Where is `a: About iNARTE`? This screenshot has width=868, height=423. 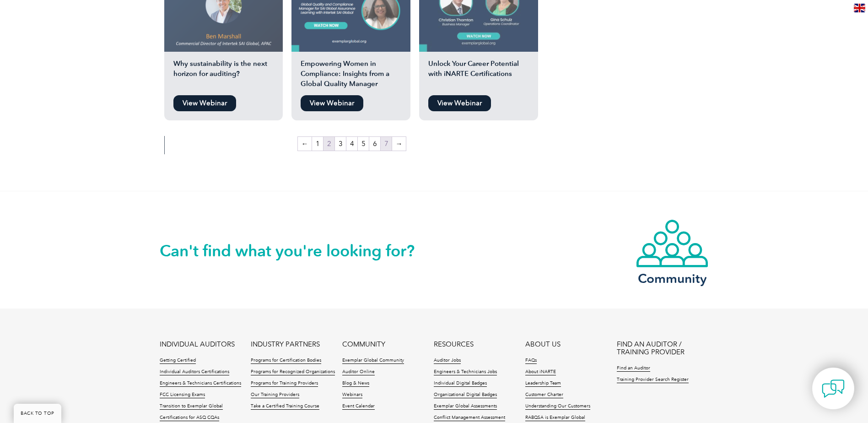
a: About iNARTE is located at coordinates (540, 372).